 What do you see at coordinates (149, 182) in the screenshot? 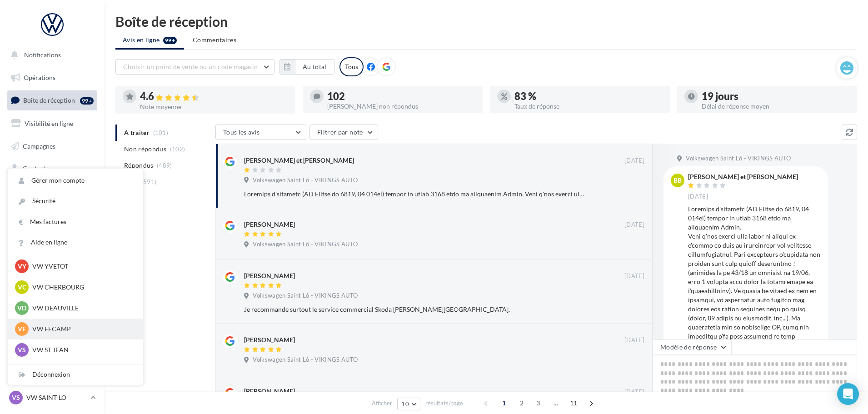
I see `span: (591)` at bounding box center [149, 182].